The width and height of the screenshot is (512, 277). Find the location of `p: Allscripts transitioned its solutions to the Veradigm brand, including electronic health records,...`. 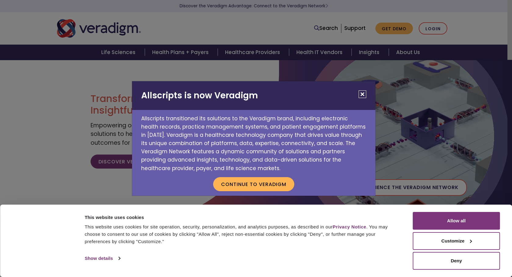

p: Allscripts transitioned its solutions to the Veradigm brand, including electronic health records,... is located at coordinates (254, 141).